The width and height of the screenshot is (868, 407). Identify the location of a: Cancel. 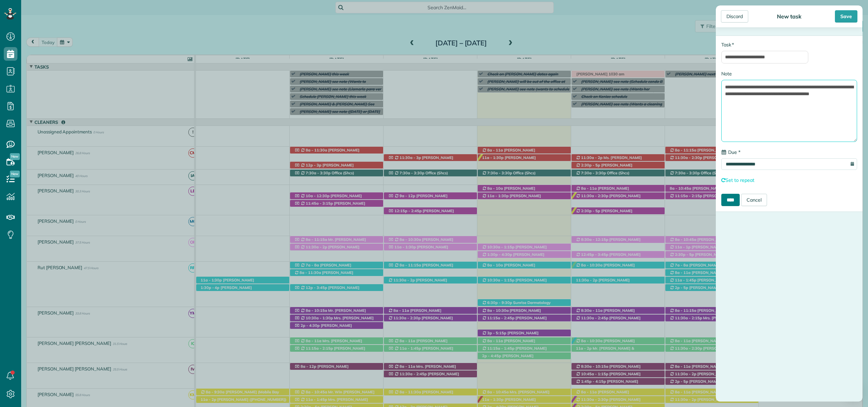
(754, 200).